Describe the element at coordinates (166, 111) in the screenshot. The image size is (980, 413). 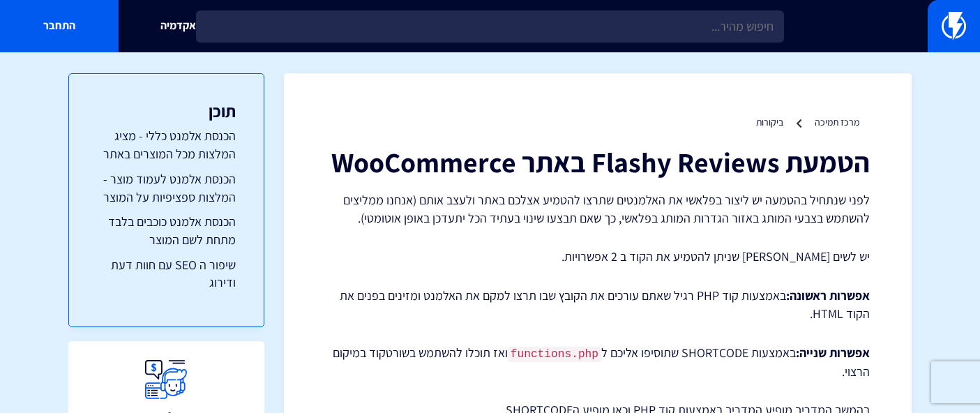
I see `h3: תוכן` at that location.